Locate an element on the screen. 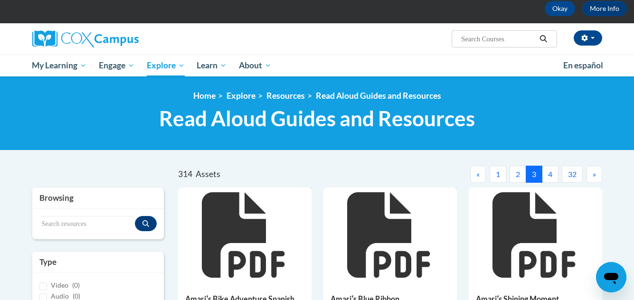 This screenshot has width=634, height=300. span: About is located at coordinates (255, 66).